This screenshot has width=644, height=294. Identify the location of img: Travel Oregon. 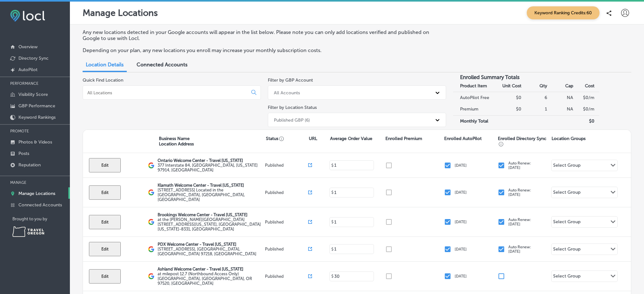
(28, 232).